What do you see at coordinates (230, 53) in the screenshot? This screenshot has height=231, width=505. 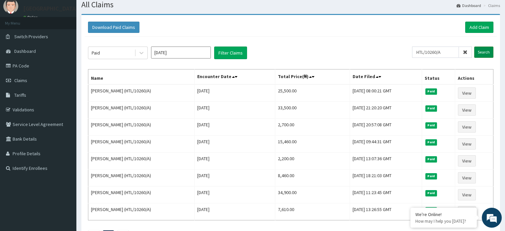 I see `button: Filter Claims` at bounding box center [230, 53].